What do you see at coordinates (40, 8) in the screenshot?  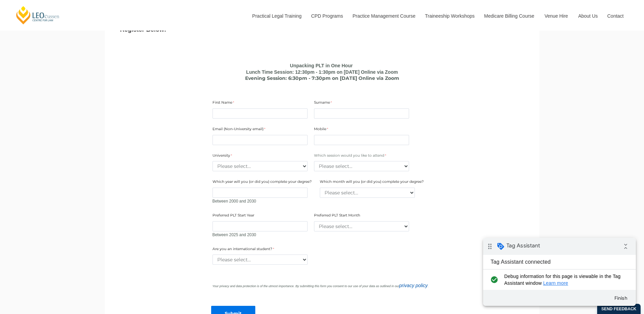 I see `span: Tag Assistant` at bounding box center [40, 8].